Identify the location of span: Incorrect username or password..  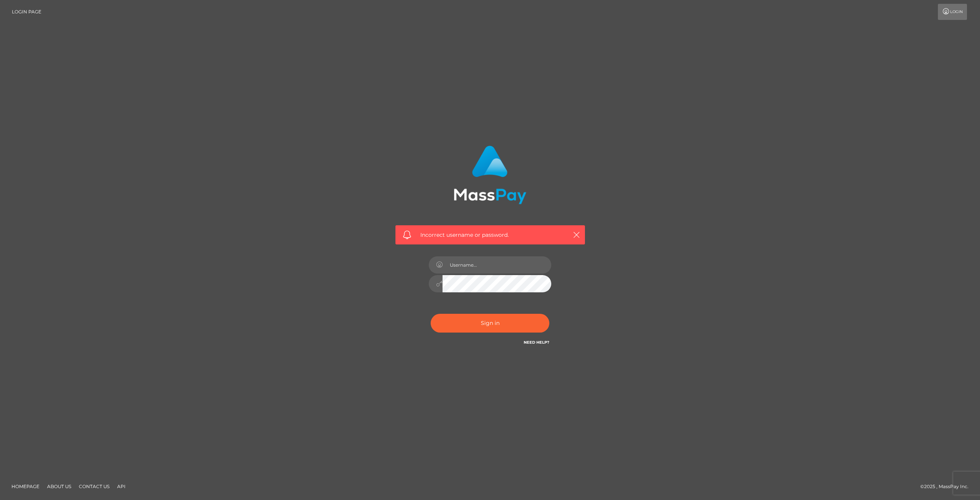
(490, 235).